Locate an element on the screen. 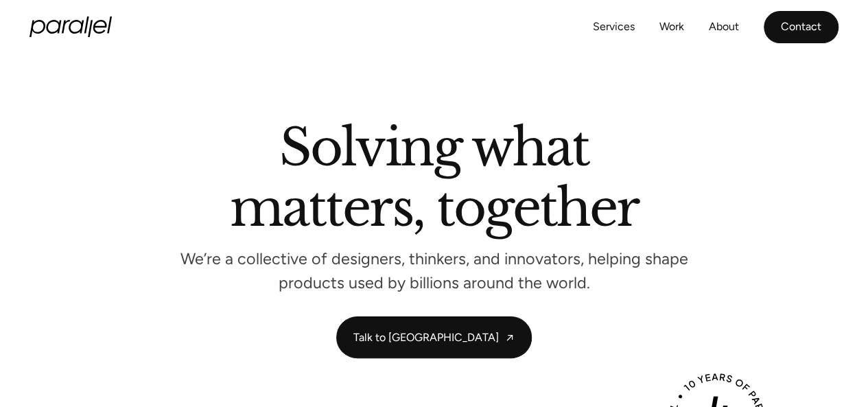 The width and height of the screenshot is (868, 407). p: We’re a collective of designers, thinkers, and innovators, helping shape products used by billion... is located at coordinates (434, 271).